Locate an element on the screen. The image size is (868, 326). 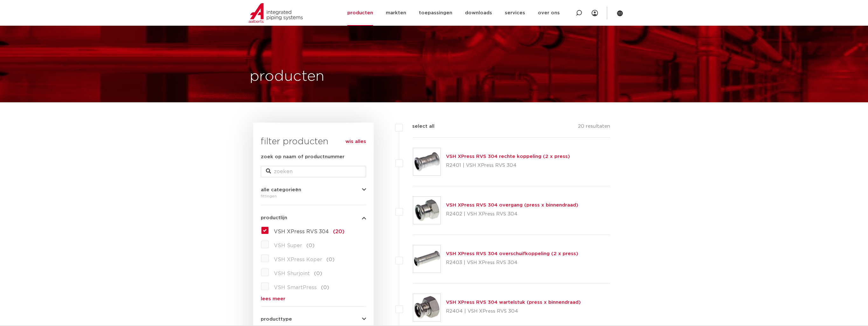
button: producttype is located at coordinates (313, 319).